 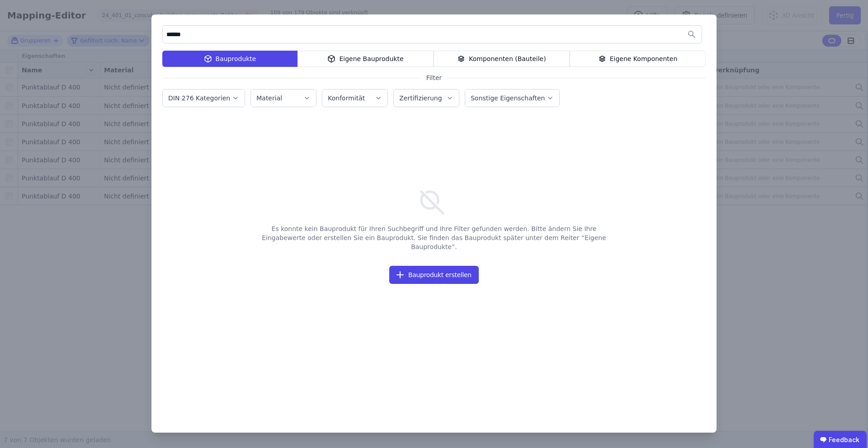 What do you see at coordinates (284, 98) in the screenshot?
I see `button: Material` at bounding box center [284, 98].